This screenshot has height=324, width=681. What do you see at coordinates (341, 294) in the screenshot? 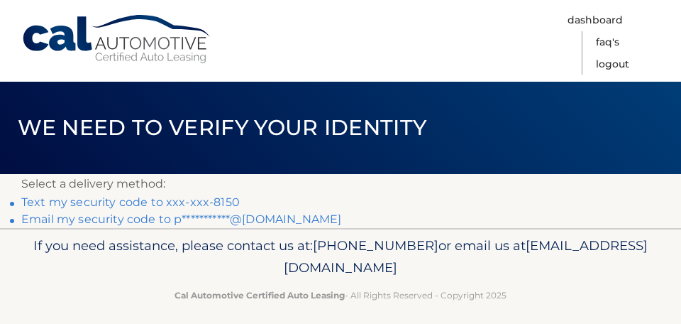
I see `p: - All Rights Reserved - Copyright 2025` at bounding box center [341, 294].